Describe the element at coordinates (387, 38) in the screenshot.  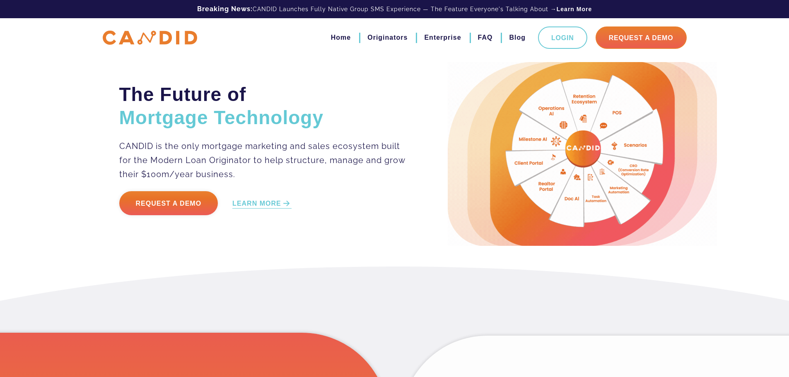
I see `a: Originators` at that location.